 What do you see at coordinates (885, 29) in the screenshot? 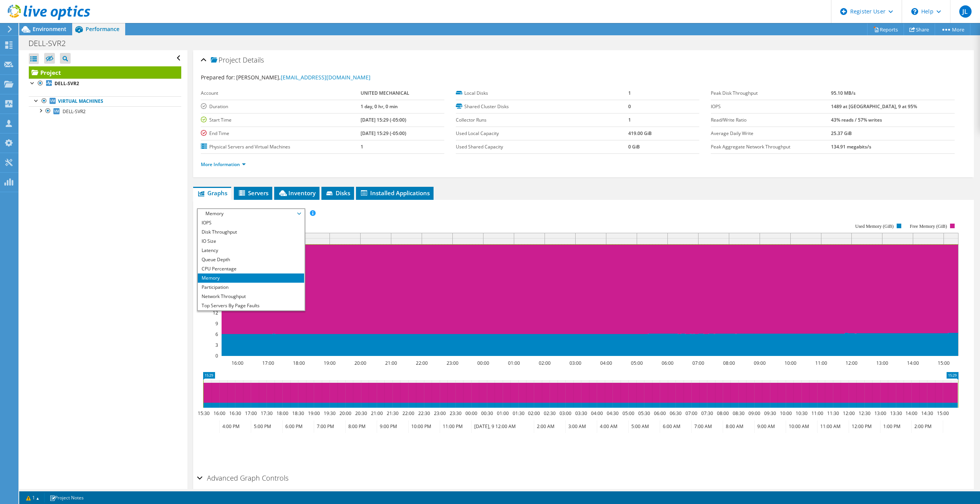
I see `a: Reports` at bounding box center [885, 29].